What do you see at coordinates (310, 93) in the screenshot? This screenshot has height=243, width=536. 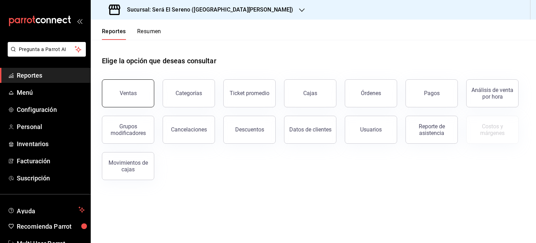 I see `button: Cajas` at bounding box center [310, 93].